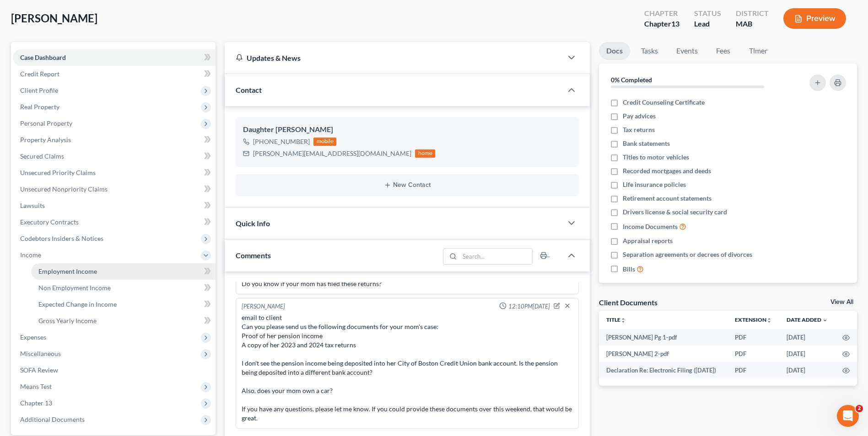 This screenshot has height=436, width=868. What do you see at coordinates (123, 272) in the screenshot?
I see `a: Employment Income` at bounding box center [123, 272].